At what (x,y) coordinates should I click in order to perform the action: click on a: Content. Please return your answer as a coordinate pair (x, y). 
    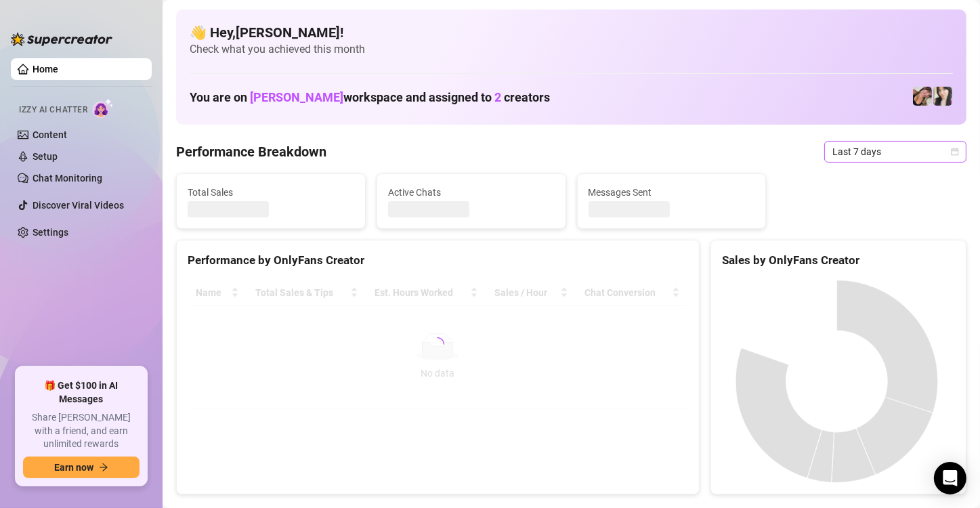
    Looking at the image, I should click on (50, 135).